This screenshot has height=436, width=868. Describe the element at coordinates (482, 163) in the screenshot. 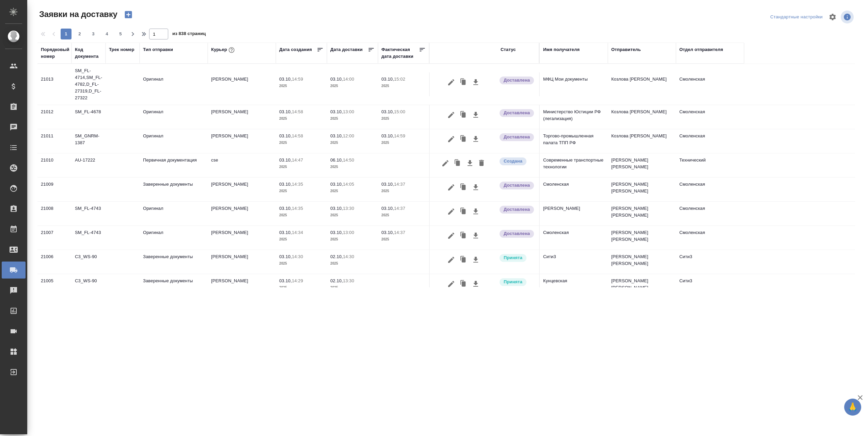

I see `button: Удалить` at that location.